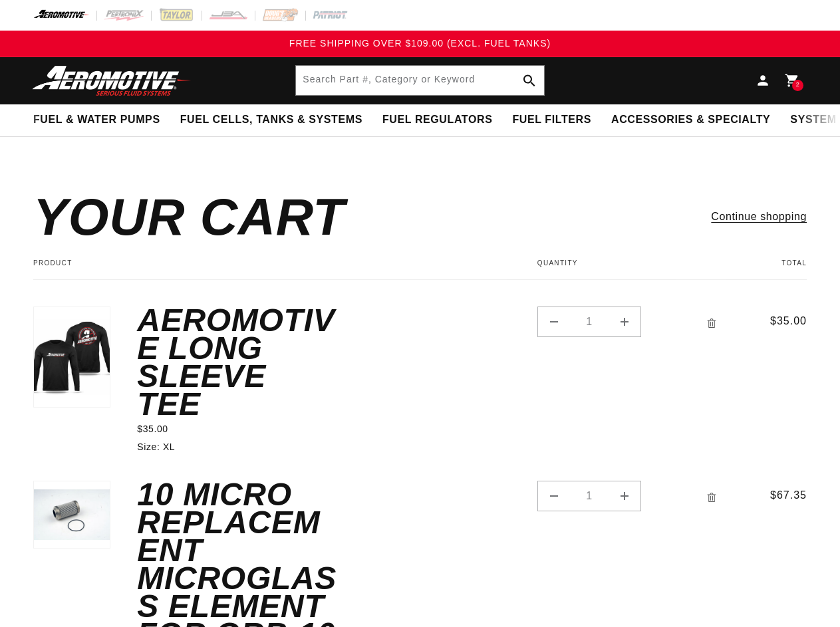  Describe the element at coordinates (551, 119) in the screenshot. I see `summary: Fuel Filters` at that location.